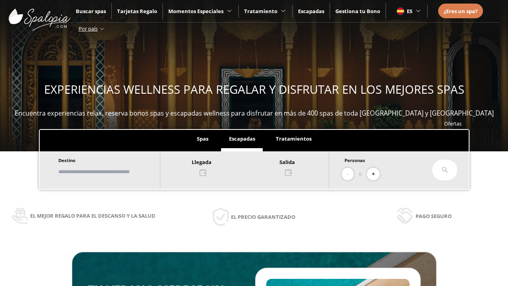 Image resolution: width=508 pixels, height=286 pixels. Describe the element at coordinates (40, 16) in the screenshot. I see `img: ImgLogoSpalopia.BvClDcEz.svg` at that location.